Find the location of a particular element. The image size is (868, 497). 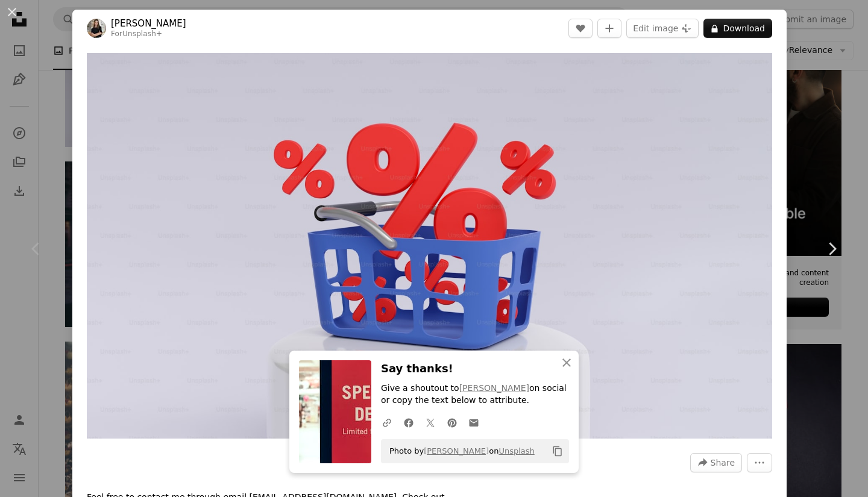

a: Share on Facebook is located at coordinates (409, 423).